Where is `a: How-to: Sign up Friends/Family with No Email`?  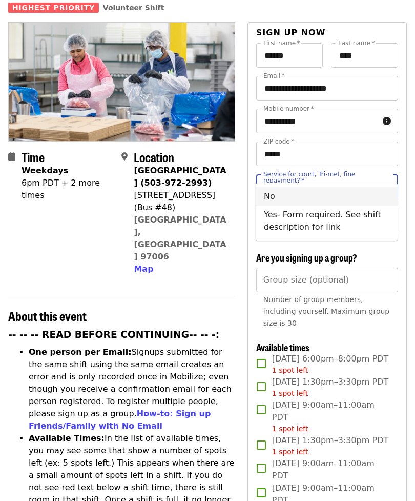 a: How-to: Sign up Friends/Family with No Email is located at coordinates (119, 419).